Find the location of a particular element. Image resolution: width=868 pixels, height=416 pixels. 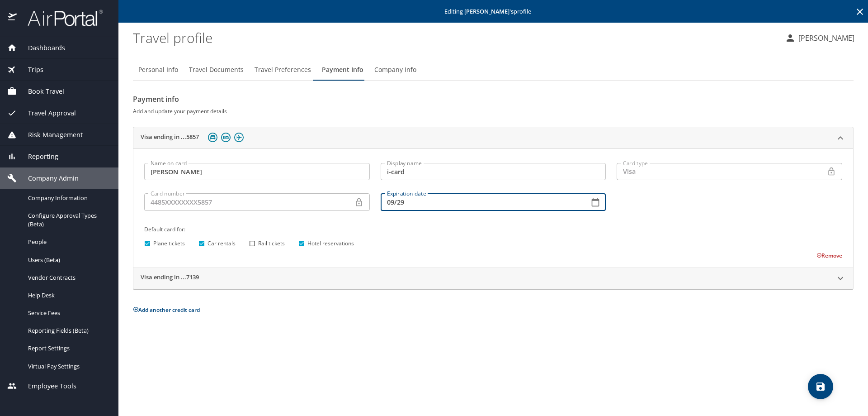

input: MM/YY is located at coordinates (481, 202).